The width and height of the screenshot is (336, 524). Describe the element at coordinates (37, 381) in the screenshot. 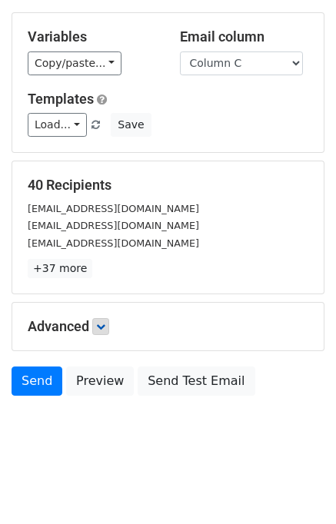

I see `a: Send` at that location.